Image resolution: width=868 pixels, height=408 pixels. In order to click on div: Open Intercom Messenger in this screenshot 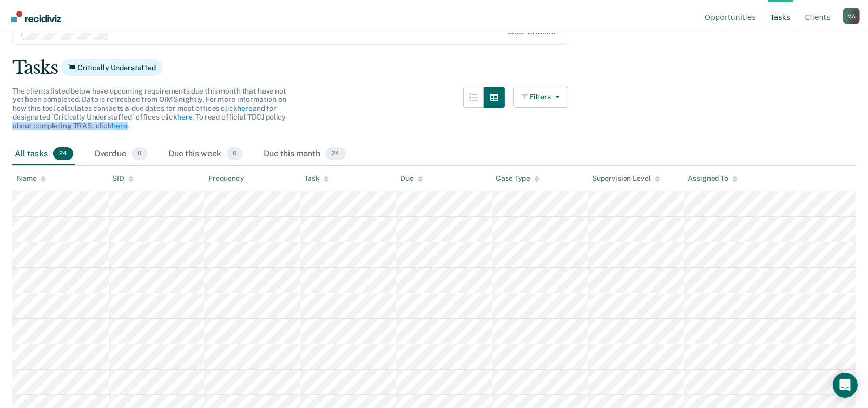, I will do `click(845, 385)`.